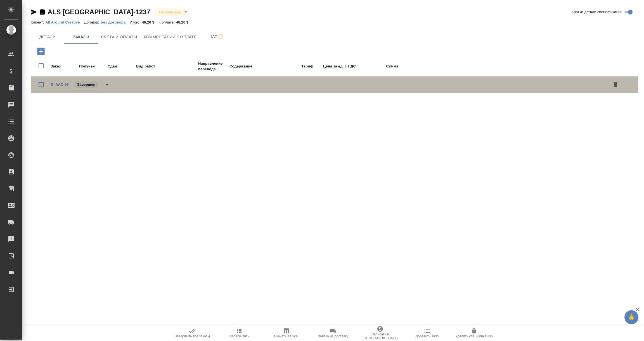  I want to click on p: Без Договора, so click(115, 22).